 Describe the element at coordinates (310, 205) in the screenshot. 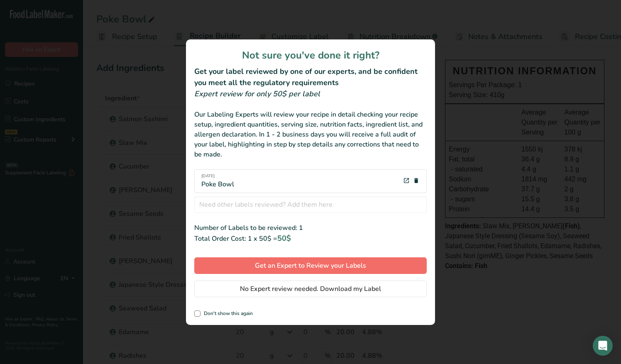

I see `input: Need other labels reviewed? Add them here` at that location.